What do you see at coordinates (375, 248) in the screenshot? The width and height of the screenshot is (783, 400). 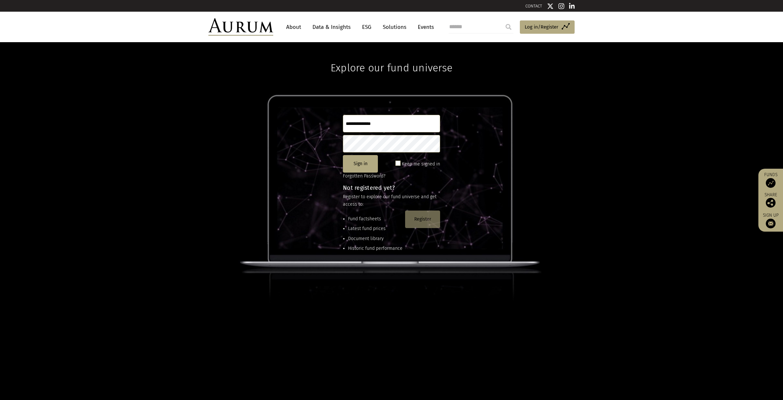 I see `li: Historic fund performance` at bounding box center [375, 248].